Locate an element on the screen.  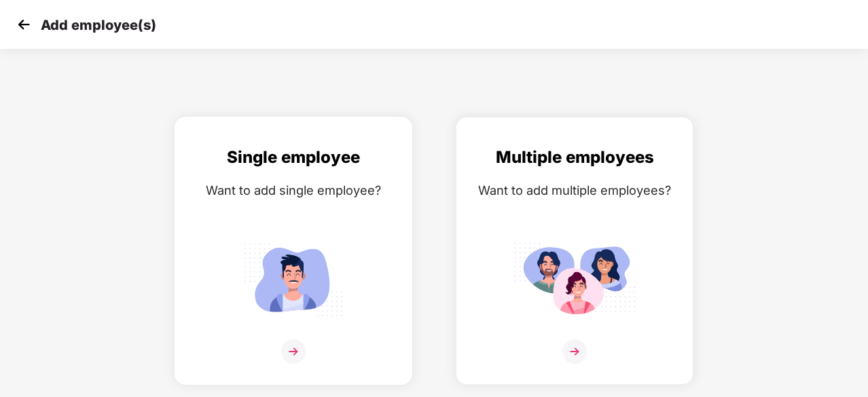
p: Add employee(s) is located at coordinates (99, 25).